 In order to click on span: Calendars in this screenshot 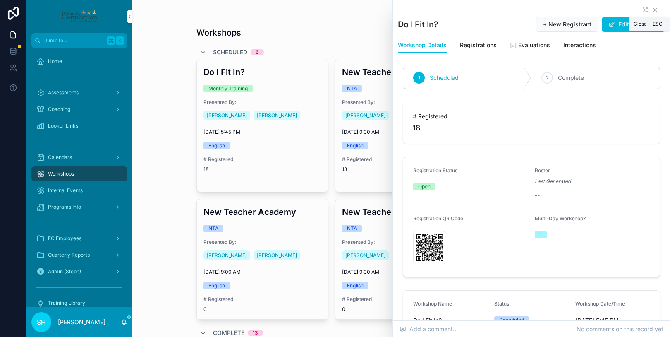, I will do `click(60, 157)`.